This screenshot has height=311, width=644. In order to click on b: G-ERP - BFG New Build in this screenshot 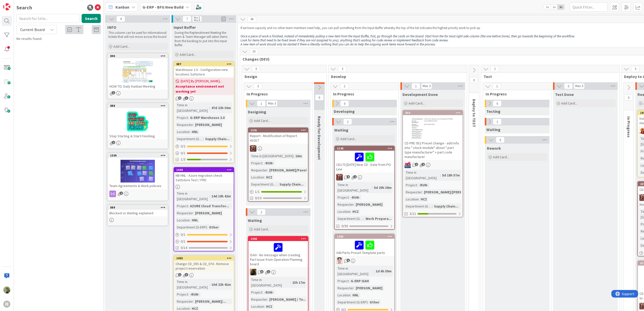, I will do `click(163, 7)`.